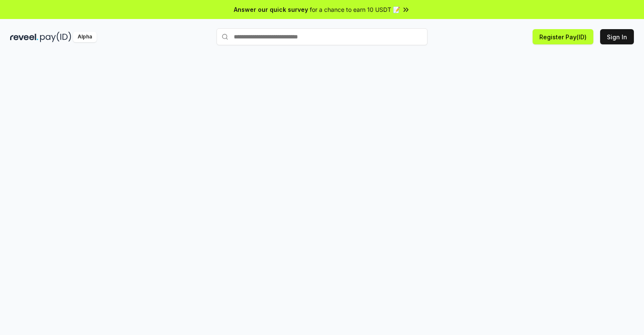  I want to click on img: reveel_dark, so click(24, 36).